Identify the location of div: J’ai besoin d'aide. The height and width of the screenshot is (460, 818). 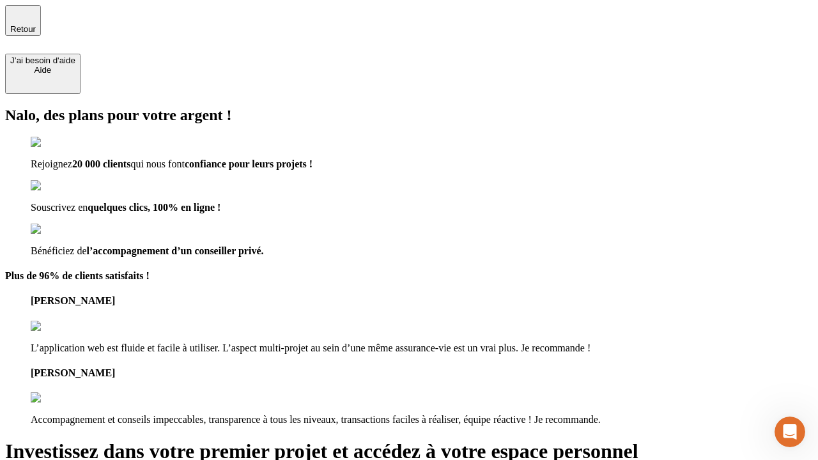
(43, 60).